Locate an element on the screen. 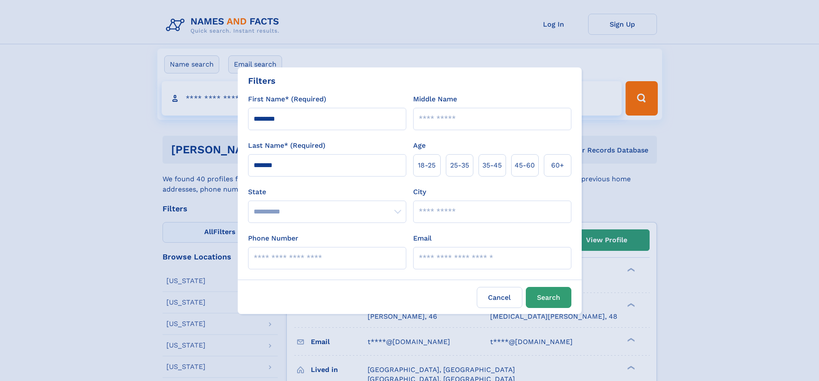  span: 35‑45 is located at coordinates (492, 166).